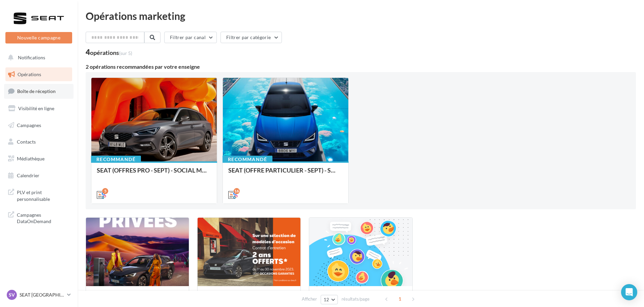 The image size is (644, 307). I want to click on div: opérations, so click(111, 53).